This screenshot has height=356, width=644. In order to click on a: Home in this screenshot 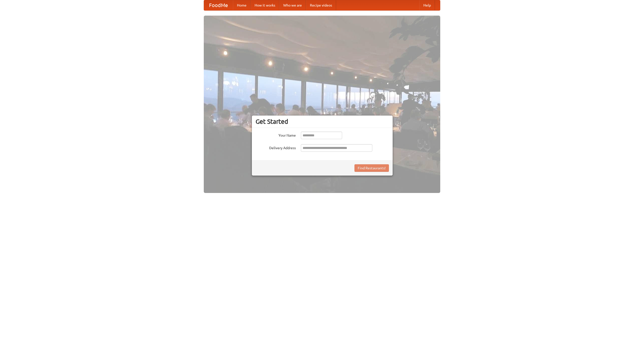, I will do `click(242, 5)`.